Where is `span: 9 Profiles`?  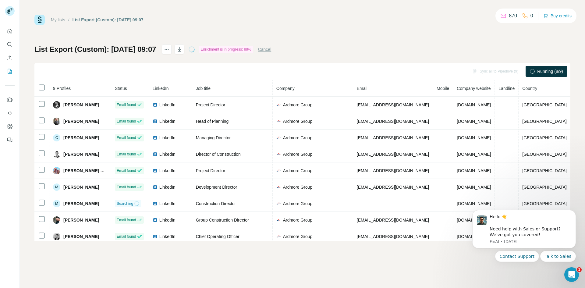
span: 9 Profiles is located at coordinates (62, 88).